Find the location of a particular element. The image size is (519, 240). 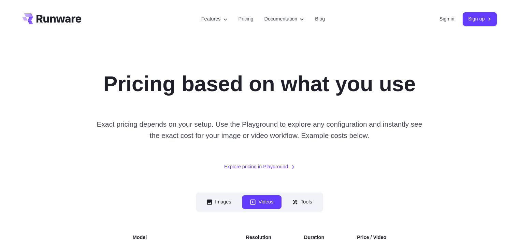

button: Videos is located at coordinates (262, 202).